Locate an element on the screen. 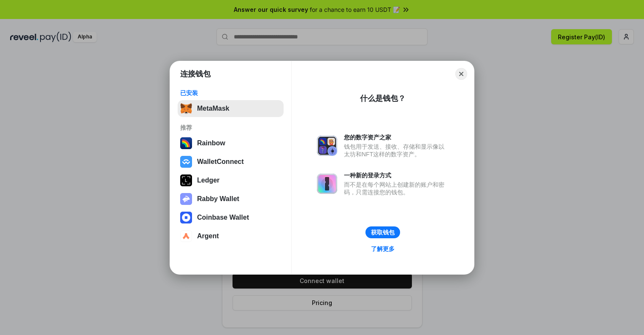 Image resolution: width=644 pixels, height=335 pixels. button: Argent is located at coordinates (230, 236).